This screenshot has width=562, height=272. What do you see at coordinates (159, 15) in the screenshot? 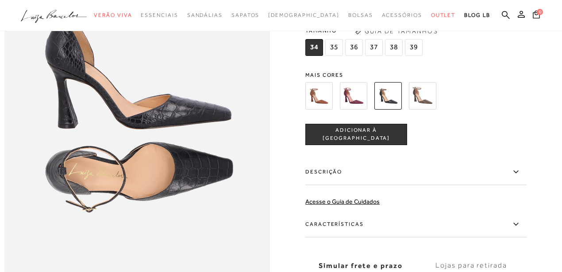
I see `span: Essenciais` at bounding box center [159, 15].